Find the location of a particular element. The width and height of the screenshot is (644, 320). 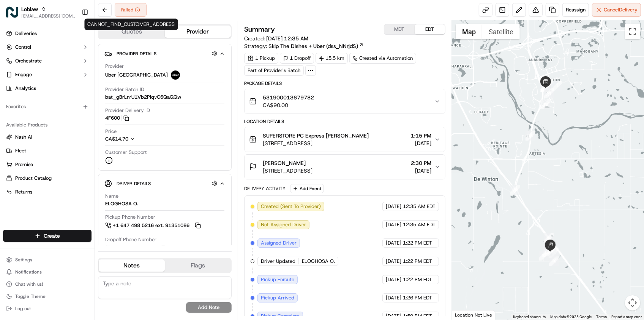

button: Loblaw is located at coordinates (29, 9).